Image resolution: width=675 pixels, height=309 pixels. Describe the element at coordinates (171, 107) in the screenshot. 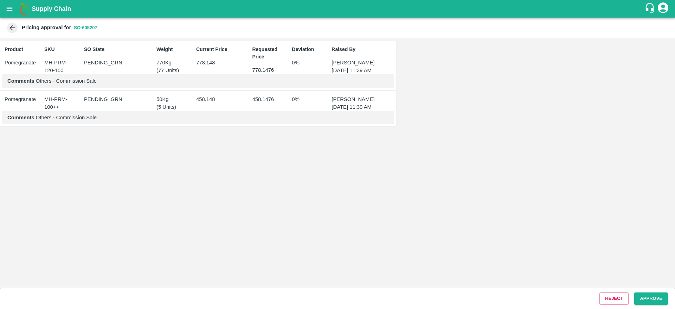

I see `p: ( 5 Units)` at that location.